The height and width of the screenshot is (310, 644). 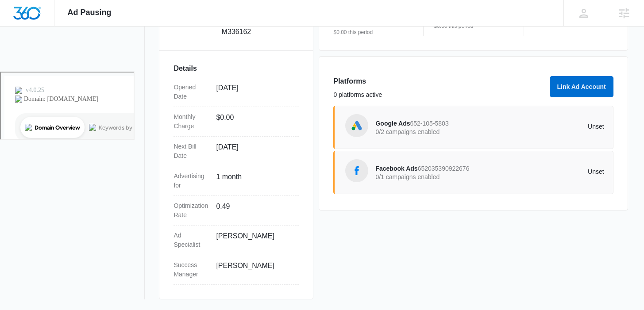 What do you see at coordinates (18, 26) in the screenshot?
I see `img: website_grey.svg` at bounding box center [18, 26].